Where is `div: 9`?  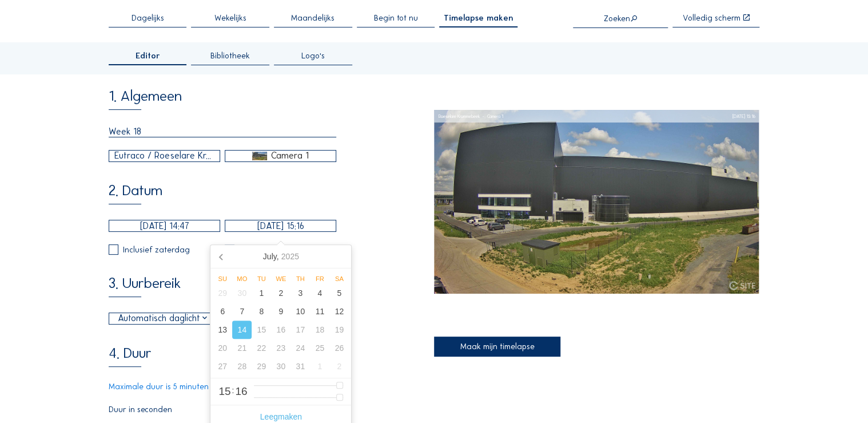
div: 9 is located at coordinates (281, 311).